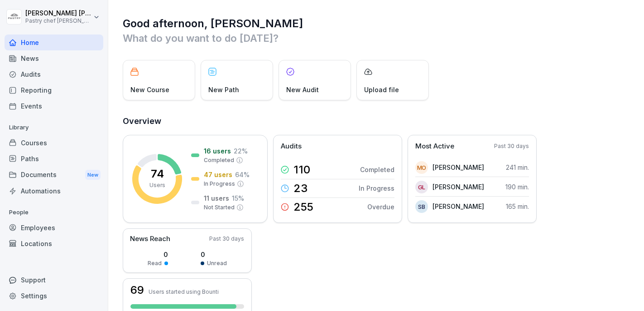 The image size is (644, 311). Describe the element at coordinates (54, 295) in the screenshot. I see `div: Settings` at that location.